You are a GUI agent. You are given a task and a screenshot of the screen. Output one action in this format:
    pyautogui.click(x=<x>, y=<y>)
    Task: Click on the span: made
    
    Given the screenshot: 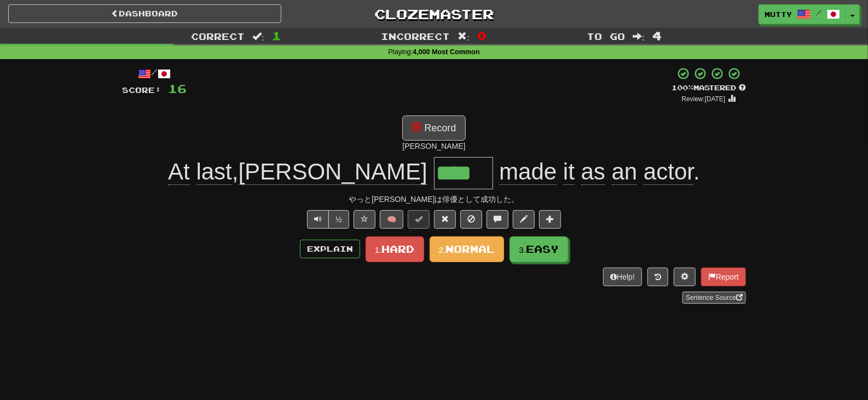 What is the action you would take?
    pyautogui.click(x=528, y=172)
    